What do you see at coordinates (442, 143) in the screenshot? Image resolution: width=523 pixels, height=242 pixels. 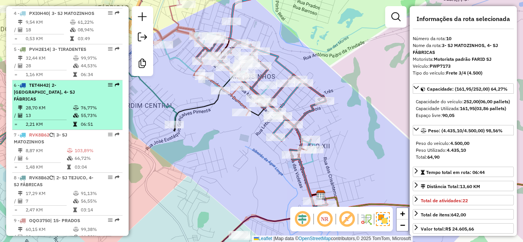 I see `span: Peso do veículo:` at bounding box center [442, 143].